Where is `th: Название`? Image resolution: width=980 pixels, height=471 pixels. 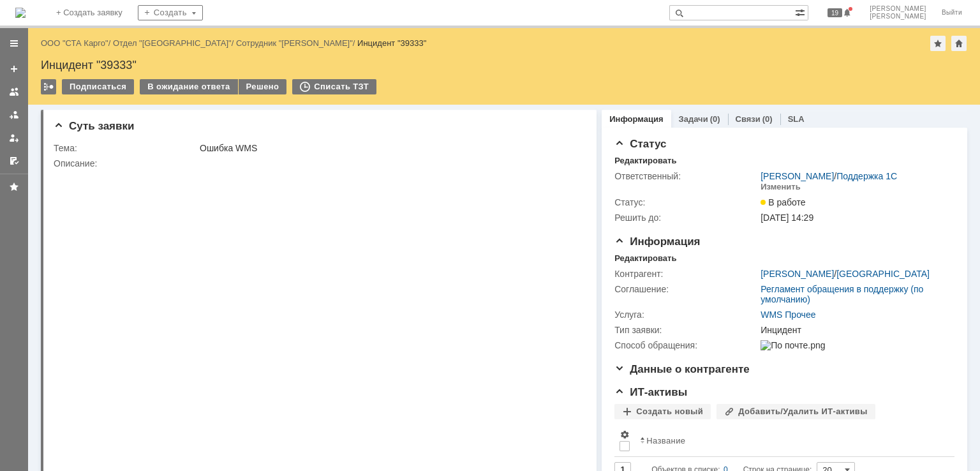 th: Название is located at coordinates (789, 441).